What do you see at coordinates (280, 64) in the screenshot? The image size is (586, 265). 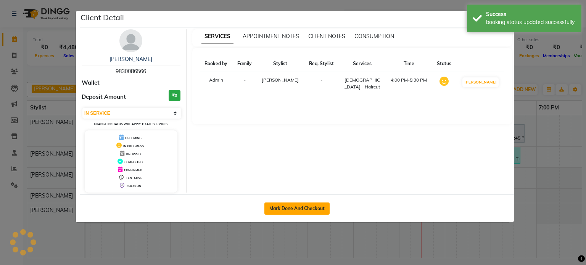 I see `th: Stylist` at bounding box center [280, 64].